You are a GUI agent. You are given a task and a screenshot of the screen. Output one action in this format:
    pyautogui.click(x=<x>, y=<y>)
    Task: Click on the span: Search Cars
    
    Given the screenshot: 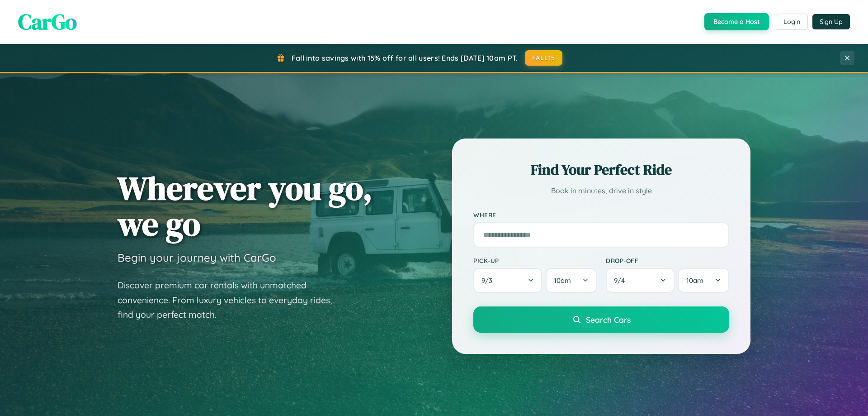 What is the action you would take?
    pyautogui.click(x=608, y=320)
    